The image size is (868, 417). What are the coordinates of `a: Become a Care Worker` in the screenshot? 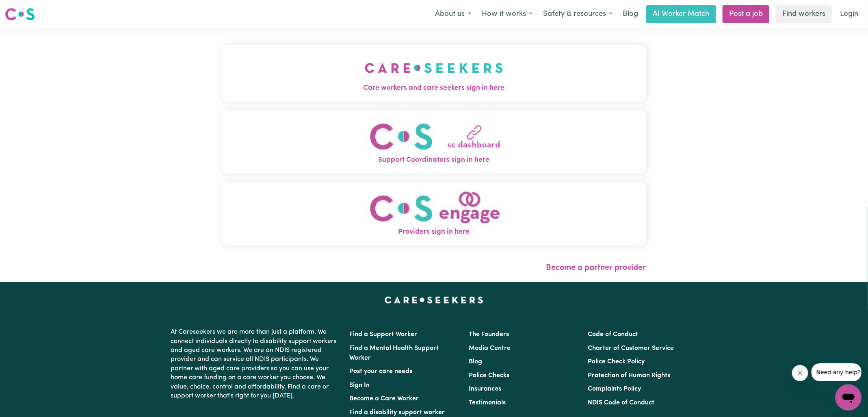 It's located at (384, 399).